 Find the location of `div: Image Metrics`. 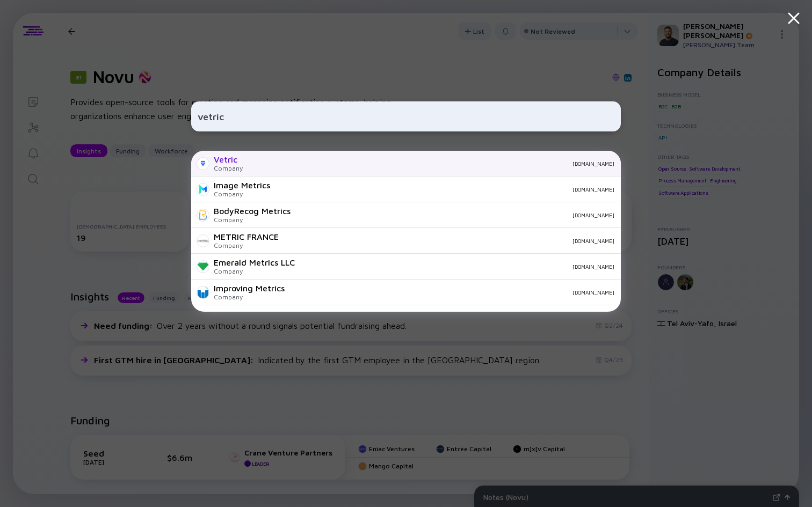

div: Image Metrics is located at coordinates (241, 185).